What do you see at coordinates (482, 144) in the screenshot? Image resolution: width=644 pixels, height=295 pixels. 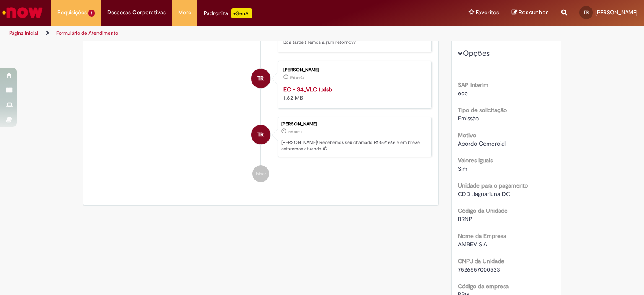 I see `span: Acordo Comercial` at bounding box center [482, 144].